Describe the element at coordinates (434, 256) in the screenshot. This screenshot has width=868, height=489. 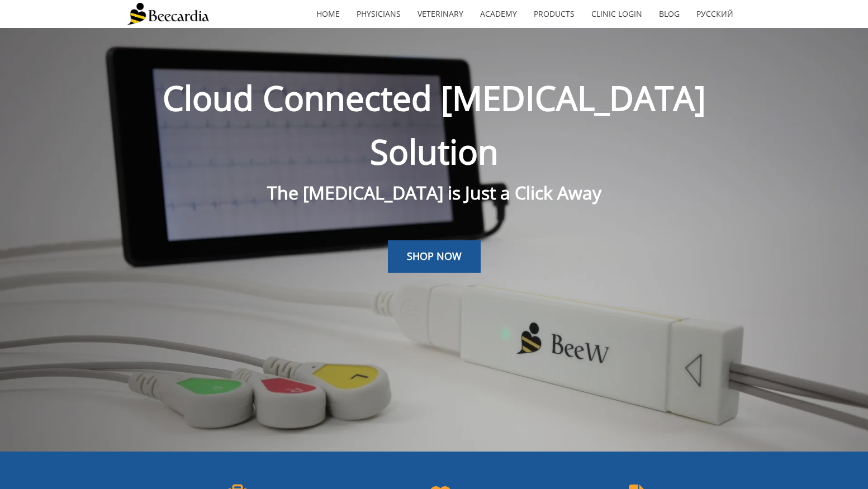
I see `span: SHOP NOW` at that location.